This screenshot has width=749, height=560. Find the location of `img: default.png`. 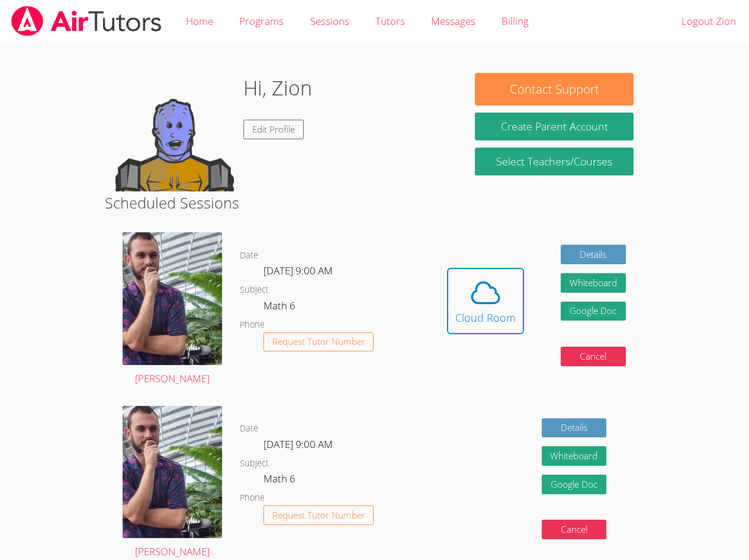

img: default.png is located at coordinates (175, 132).